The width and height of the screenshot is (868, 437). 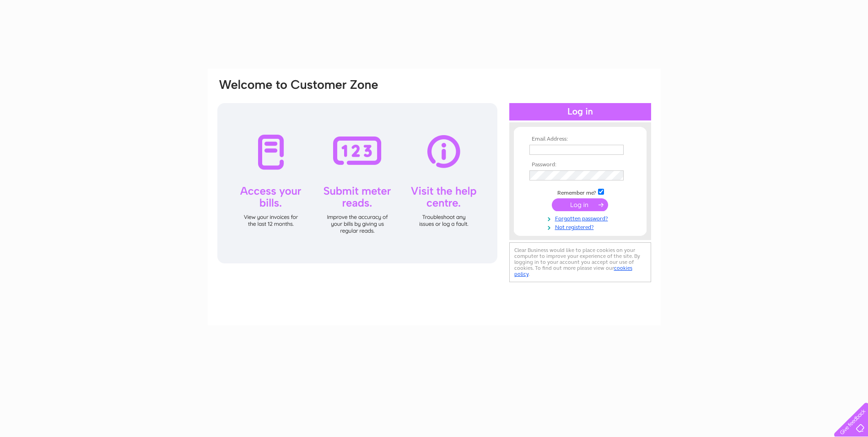 What do you see at coordinates (580, 192) in the screenshot?
I see `td: Remember me?` at bounding box center [580, 192].